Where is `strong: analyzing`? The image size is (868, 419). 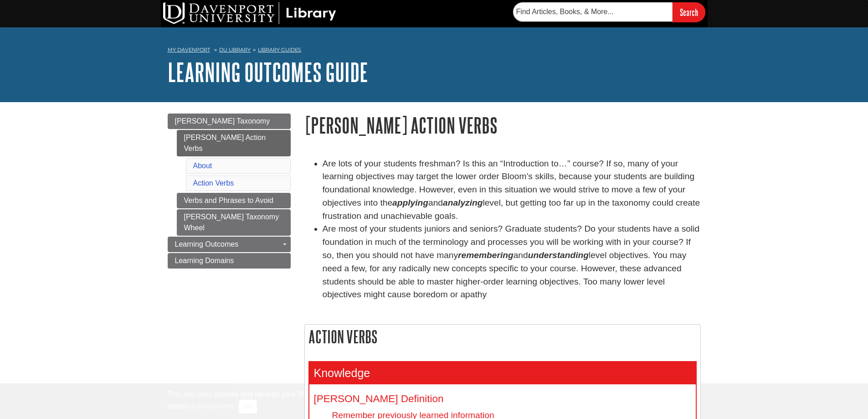
strong: analyzing is located at coordinates (462, 202).